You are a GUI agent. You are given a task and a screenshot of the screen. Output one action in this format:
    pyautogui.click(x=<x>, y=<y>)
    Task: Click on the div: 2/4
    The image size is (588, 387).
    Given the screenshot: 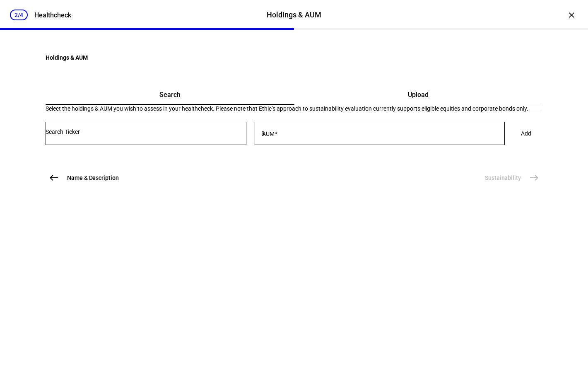 What is the action you would take?
    pyautogui.click(x=19, y=15)
    